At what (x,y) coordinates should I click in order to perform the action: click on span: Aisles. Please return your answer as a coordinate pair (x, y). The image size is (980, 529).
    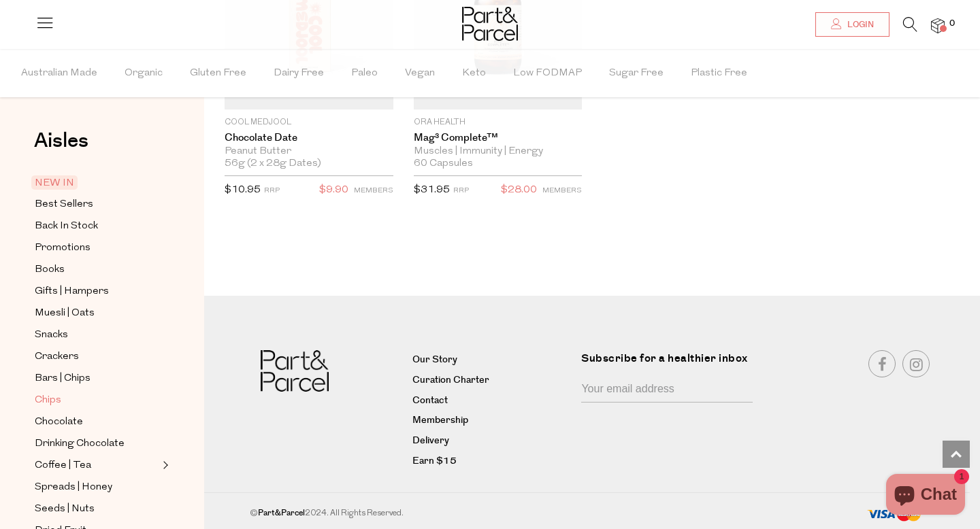
    Looking at the image, I should click on (61, 141).